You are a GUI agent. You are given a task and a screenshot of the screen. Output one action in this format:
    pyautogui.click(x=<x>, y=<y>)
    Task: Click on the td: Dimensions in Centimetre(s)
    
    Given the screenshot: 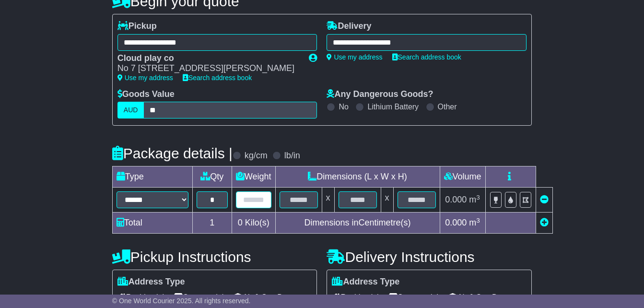 What is the action you would take?
    pyautogui.click(x=357, y=223)
    